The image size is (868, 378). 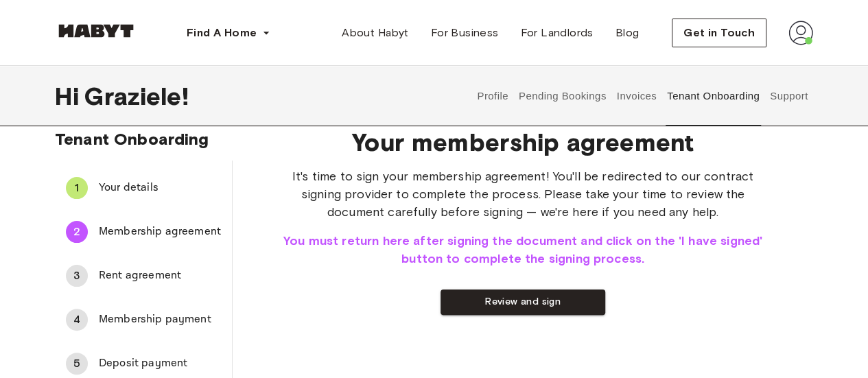 I want to click on button: Tenant Onboarding, so click(x=713, y=96).